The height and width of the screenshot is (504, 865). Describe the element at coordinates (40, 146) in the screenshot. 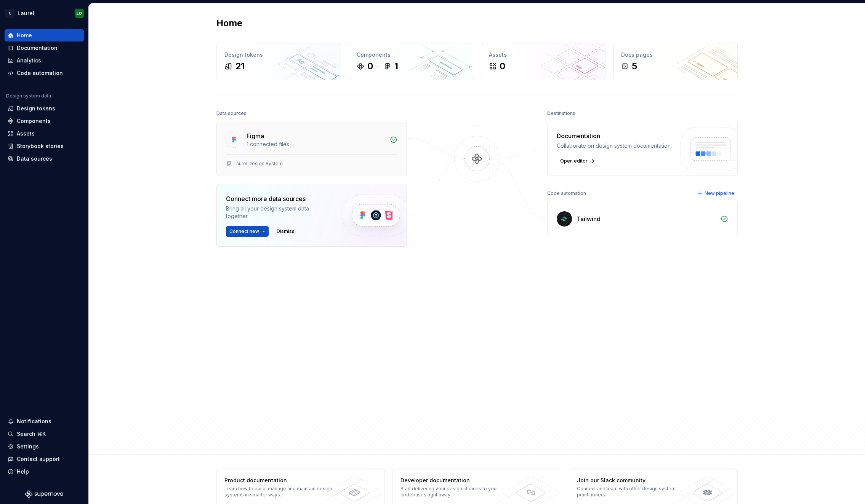

I see `div: Storybook stories` at that location.